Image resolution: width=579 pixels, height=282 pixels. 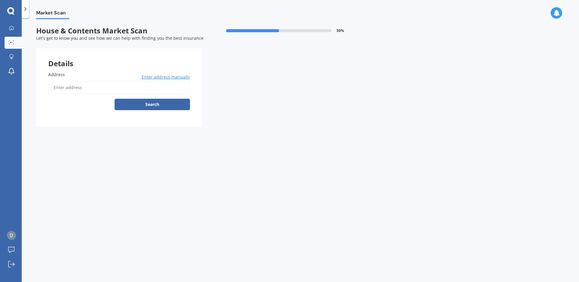 What do you see at coordinates (56, 74) in the screenshot?
I see `span: Address` at bounding box center [56, 74].